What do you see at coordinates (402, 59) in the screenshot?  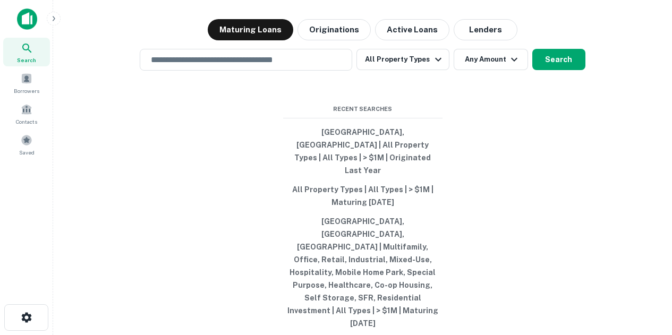 I see `button: All Property Types` at bounding box center [402, 59].